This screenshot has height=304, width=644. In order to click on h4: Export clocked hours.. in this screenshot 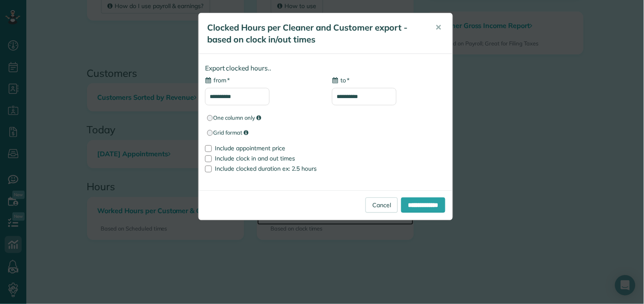, I will do `click(326, 68)`.